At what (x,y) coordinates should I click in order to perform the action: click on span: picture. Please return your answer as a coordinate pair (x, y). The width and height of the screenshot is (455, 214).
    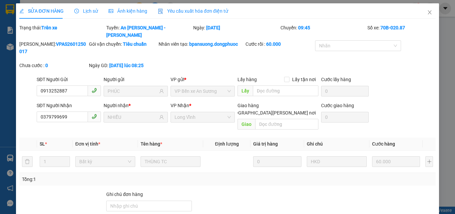
    Looking at the image, I should click on (111, 11).